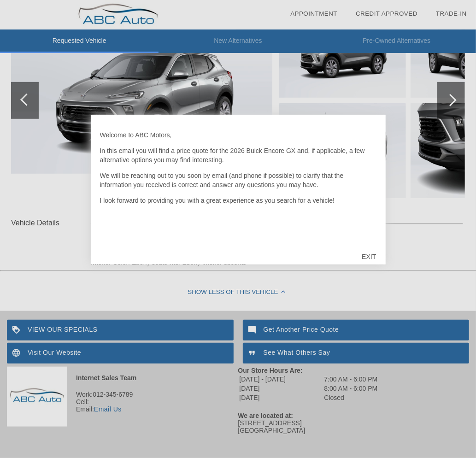 This screenshot has width=476, height=458. Describe the element at coordinates (238, 135) in the screenshot. I see `p: Welcome to ABC Motors,` at that location.